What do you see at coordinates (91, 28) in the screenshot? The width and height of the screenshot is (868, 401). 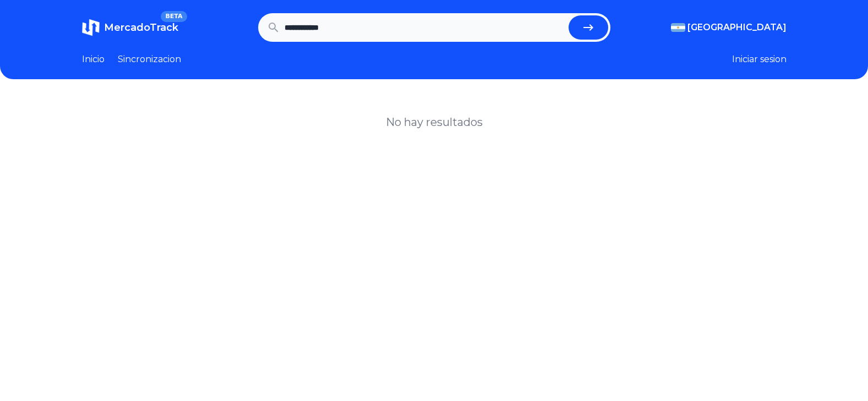 I see `img: MercadoTrack` at bounding box center [91, 28].